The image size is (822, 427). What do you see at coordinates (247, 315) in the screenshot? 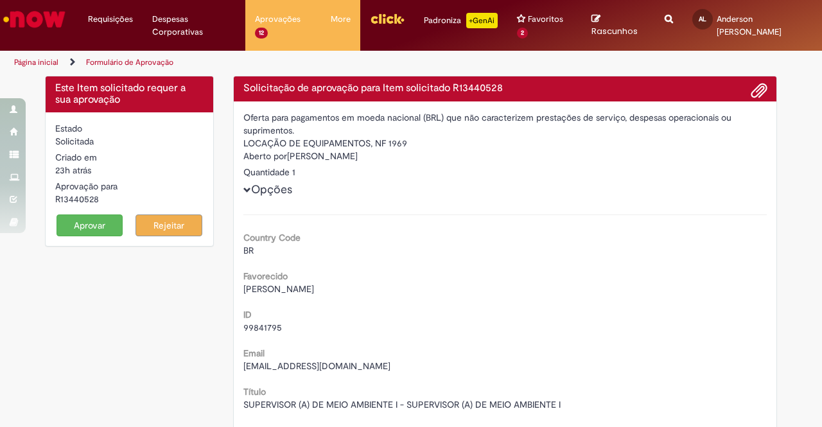
I see `b: ID` at bounding box center [247, 315].